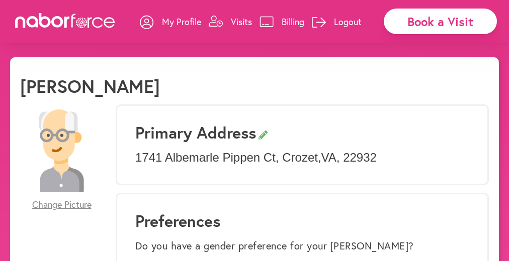  Describe the element at coordinates (302, 133) in the screenshot. I see `h3: Primary Address` at that location.